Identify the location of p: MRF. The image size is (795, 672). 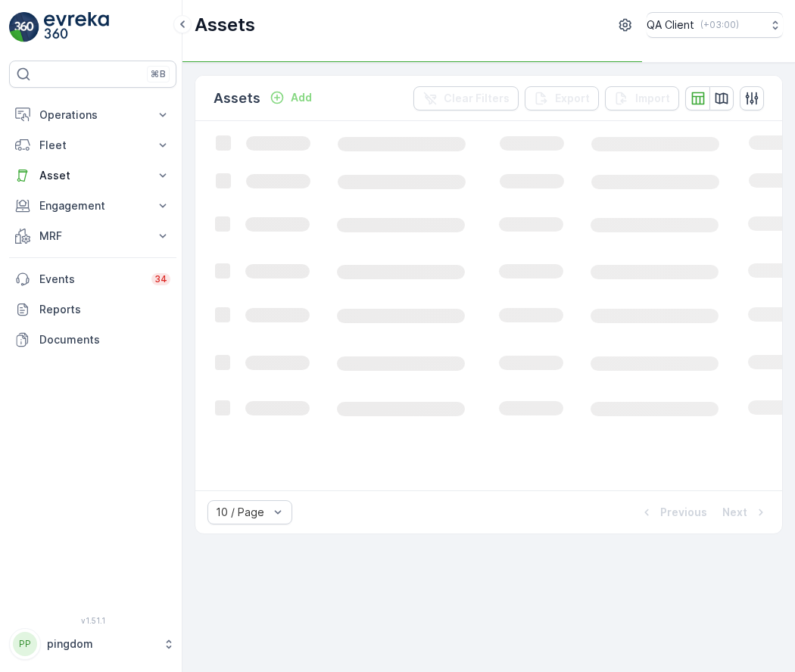
(92, 237).